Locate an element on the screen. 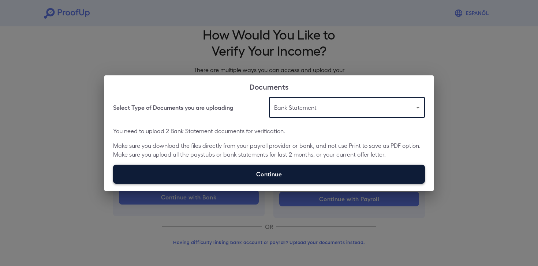 This screenshot has width=538, height=266. p: You need to upload 2 Bank Statement documents for verification. is located at coordinates (269, 131).